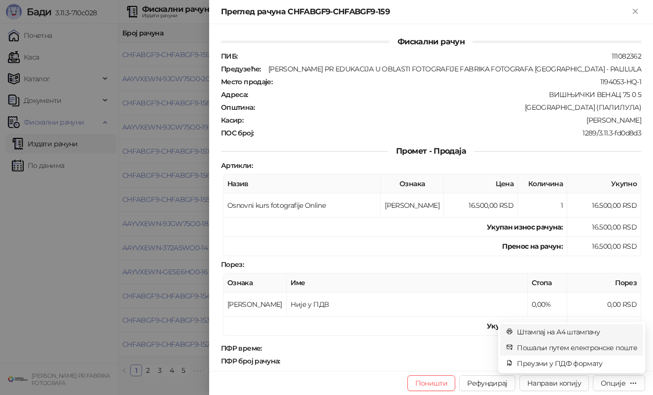 The image size is (653, 395). I want to click on span: Фискални рачун, so click(431, 41).